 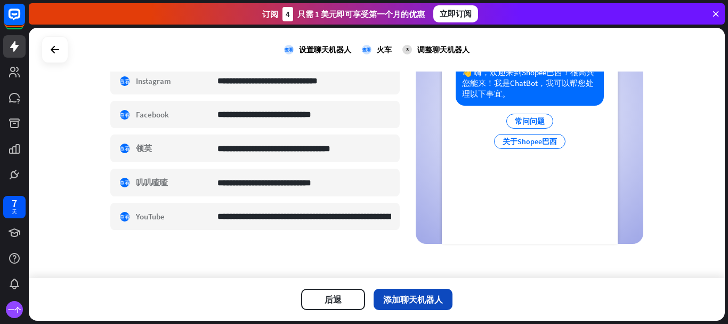 What do you see at coordinates (456, 13) in the screenshot?
I see `font: 立即订阅` at bounding box center [456, 13].